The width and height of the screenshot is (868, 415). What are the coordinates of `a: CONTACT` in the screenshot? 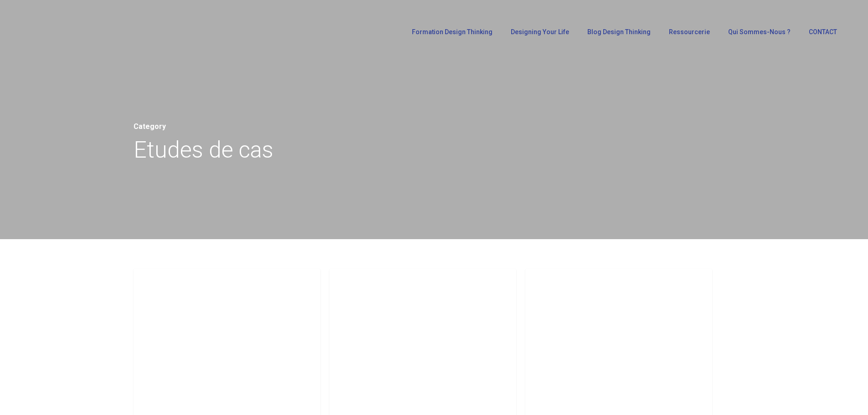 It's located at (823, 32).